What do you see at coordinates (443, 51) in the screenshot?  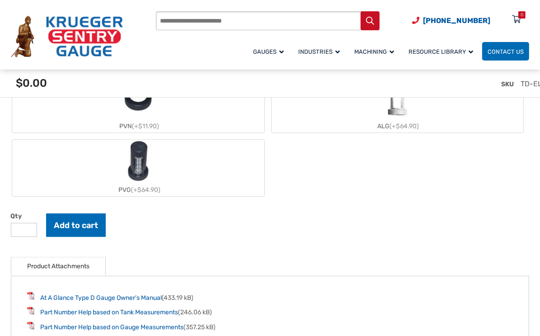 I see `a: Resource Library` at bounding box center [443, 51].